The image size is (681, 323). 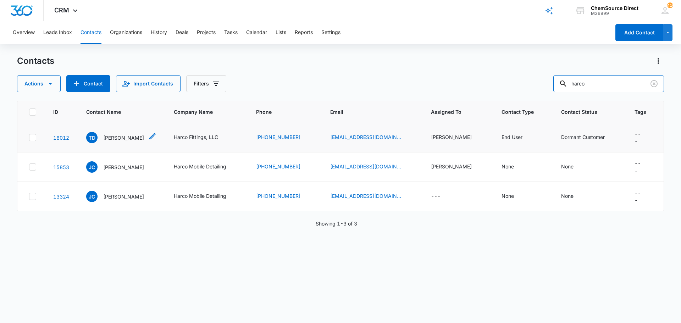 I want to click on span: Company Name, so click(x=206, y=112).